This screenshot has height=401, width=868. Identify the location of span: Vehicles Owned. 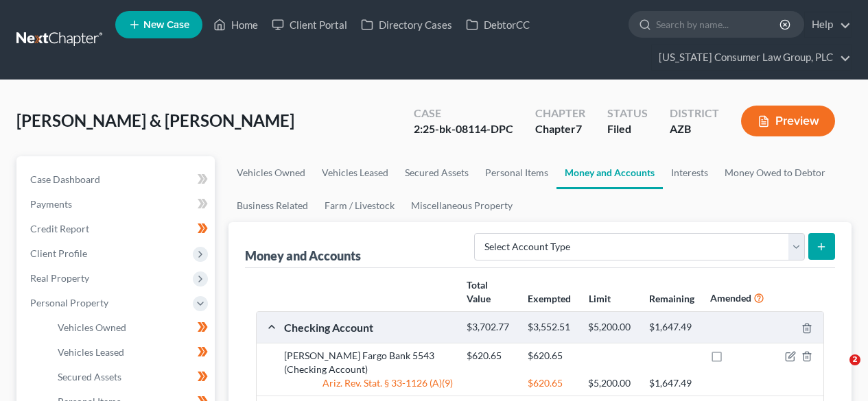
(92, 327).